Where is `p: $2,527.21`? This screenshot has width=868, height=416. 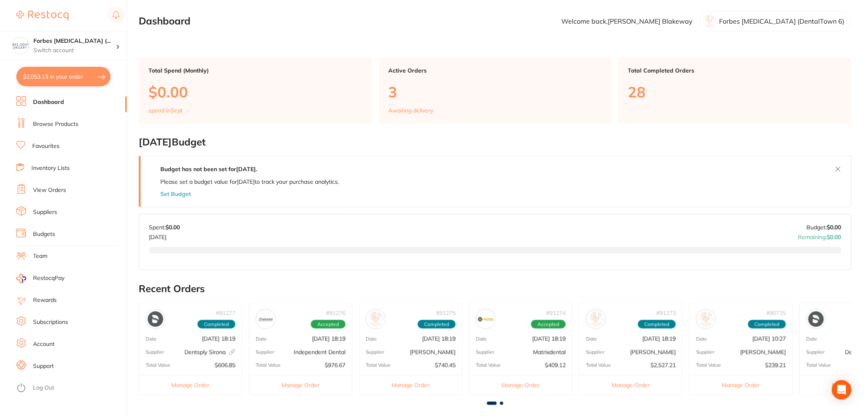 p: $2,527.21 is located at coordinates (663, 365).